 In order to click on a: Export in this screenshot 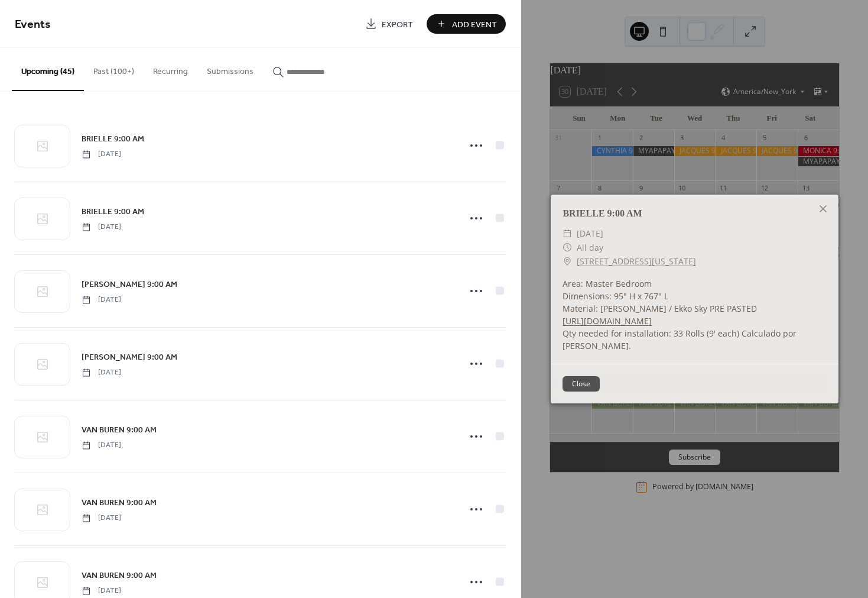, I will do `click(389, 23)`.